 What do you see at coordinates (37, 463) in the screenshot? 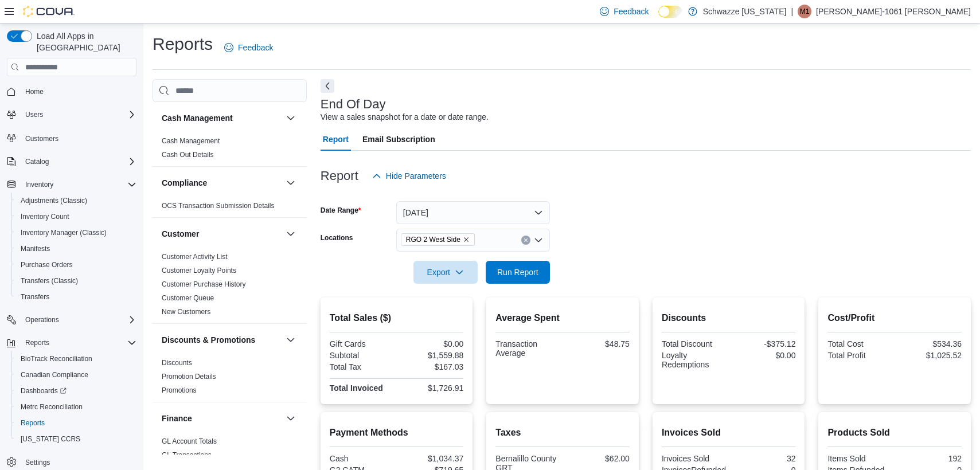
I see `a: Settings` at bounding box center [37, 463].